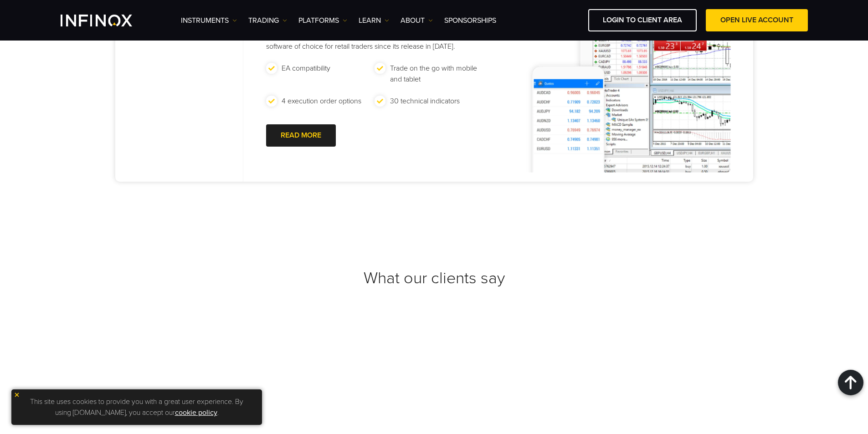  What do you see at coordinates (434, 278) in the screenshot?
I see `h2: What our clients say` at bounding box center [434, 278].